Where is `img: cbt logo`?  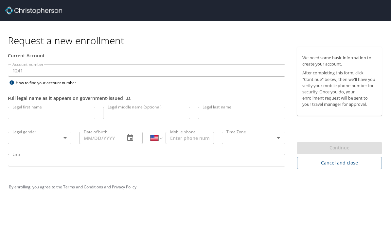 img: cbt logo is located at coordinates (34, 10).